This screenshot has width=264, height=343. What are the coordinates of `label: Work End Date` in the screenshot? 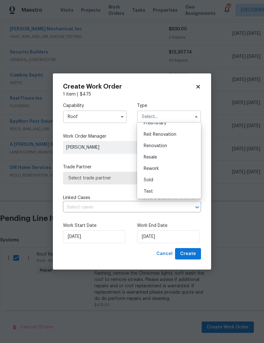 It's located at (169, 225).